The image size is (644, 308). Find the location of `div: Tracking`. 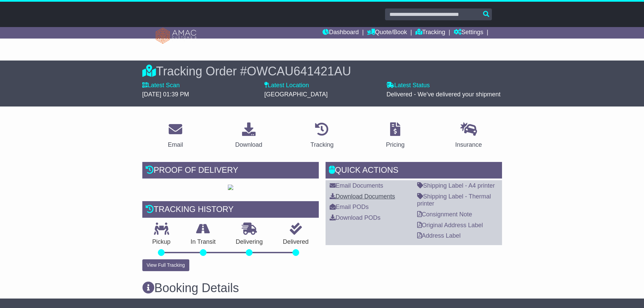

div: Tracking is located at coordinates (322, 145).